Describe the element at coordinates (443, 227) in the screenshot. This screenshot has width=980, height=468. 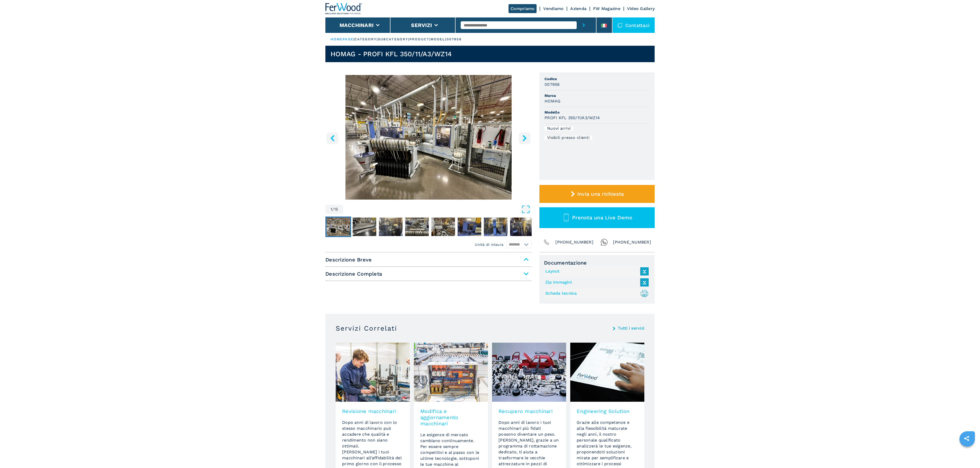
I see `img: 9d57be2168b3cc5f663d101d70e4bb3f` at that location.